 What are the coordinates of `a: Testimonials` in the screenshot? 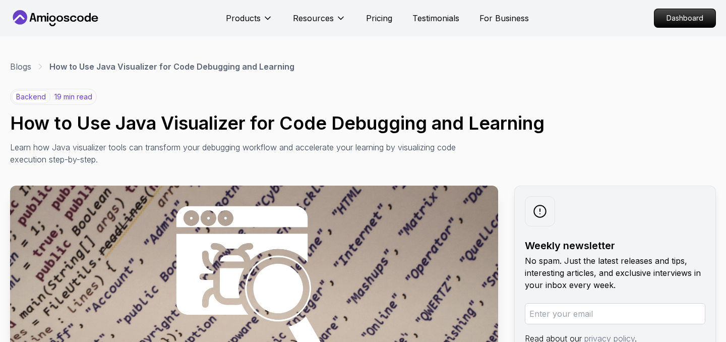 It's located at (435, 18).